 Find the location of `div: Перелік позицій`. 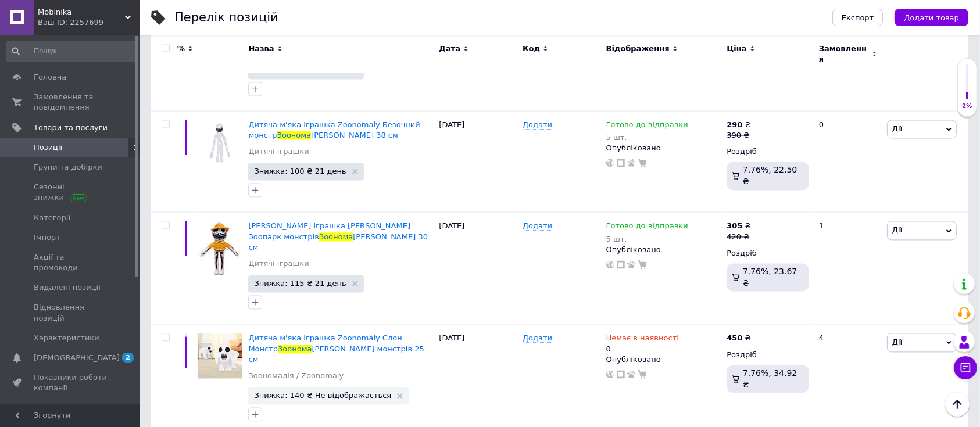

div: Перелік позицій is located at coordinates (226, 17).